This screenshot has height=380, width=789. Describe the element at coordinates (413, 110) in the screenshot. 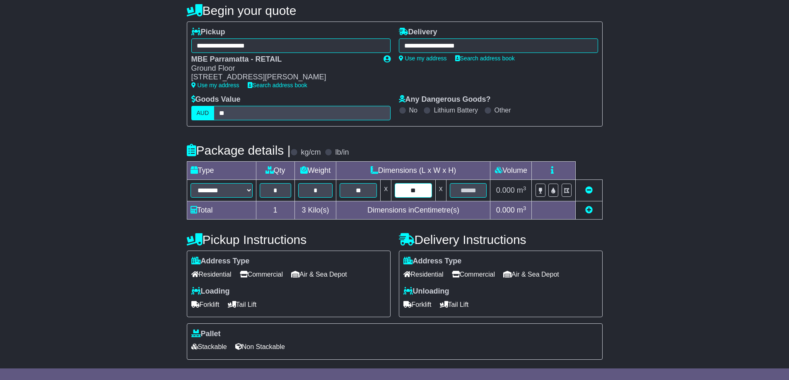

I see `label: No` at that location.